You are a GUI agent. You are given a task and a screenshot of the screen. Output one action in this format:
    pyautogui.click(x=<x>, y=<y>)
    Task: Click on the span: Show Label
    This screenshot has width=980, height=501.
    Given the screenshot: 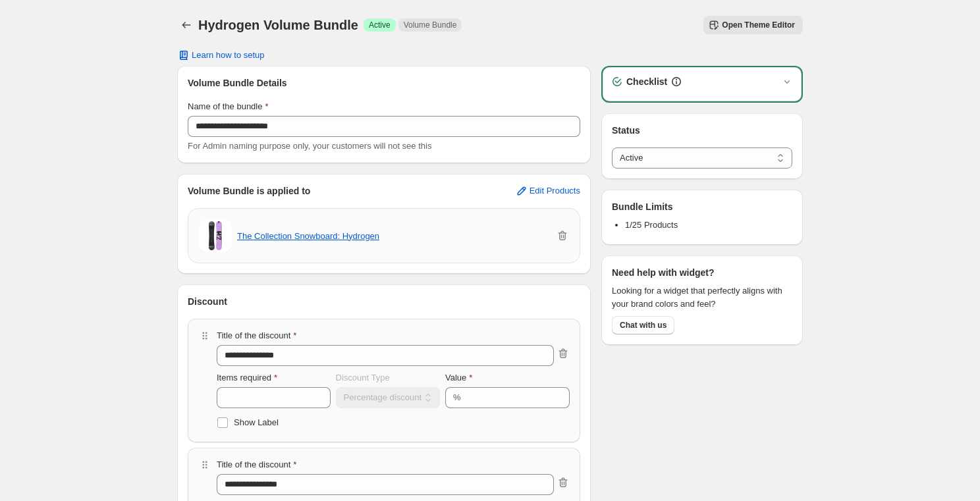 What is the action you would take?
    pyautogui.click(x=256, y=422)
    